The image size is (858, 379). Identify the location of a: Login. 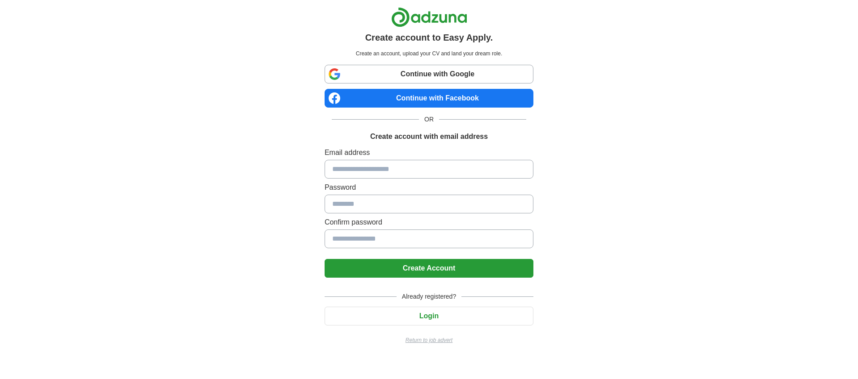
(429, 316).